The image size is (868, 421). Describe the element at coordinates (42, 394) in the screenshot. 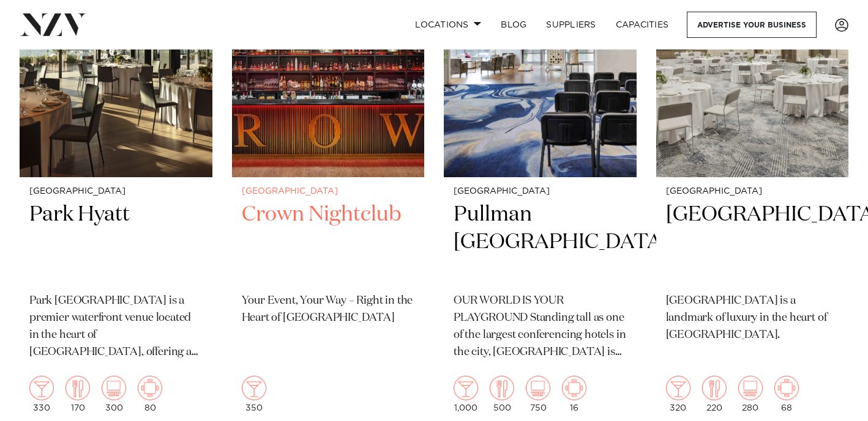

I see `div: 330` at that location.